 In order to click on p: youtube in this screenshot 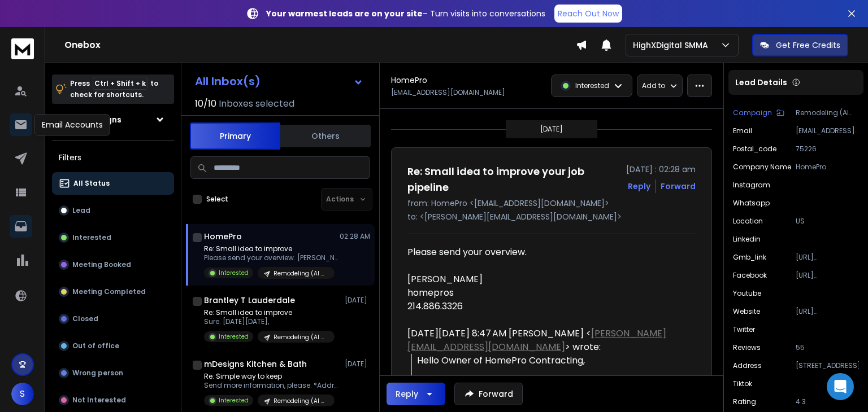, I will do `click(747, 294)`.